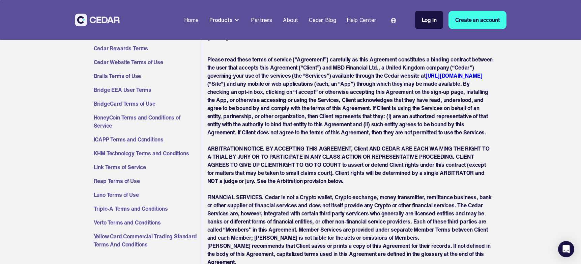  Describe the element at coordinates (146, 222) in the screenshot. I see `a: Verto Terms and Conditions` at that location.